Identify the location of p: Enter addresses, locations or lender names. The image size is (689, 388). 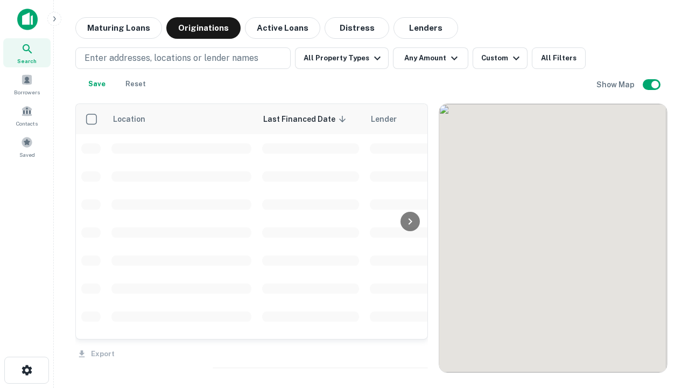
(171, 58).